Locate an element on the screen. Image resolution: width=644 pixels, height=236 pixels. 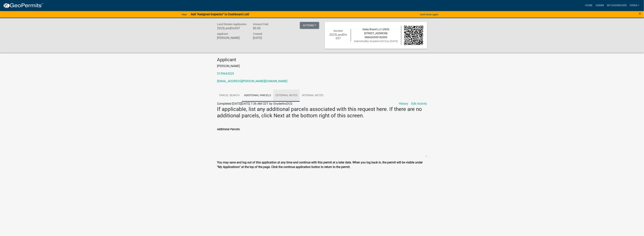
a: erins is located at coordinates (635, 5).